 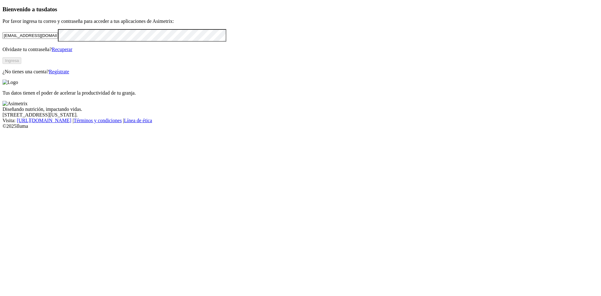 What do you see at coordinates (15, 104) in the screenshot?
I see `img: Asimetrix` at bounding box center [15, 104].